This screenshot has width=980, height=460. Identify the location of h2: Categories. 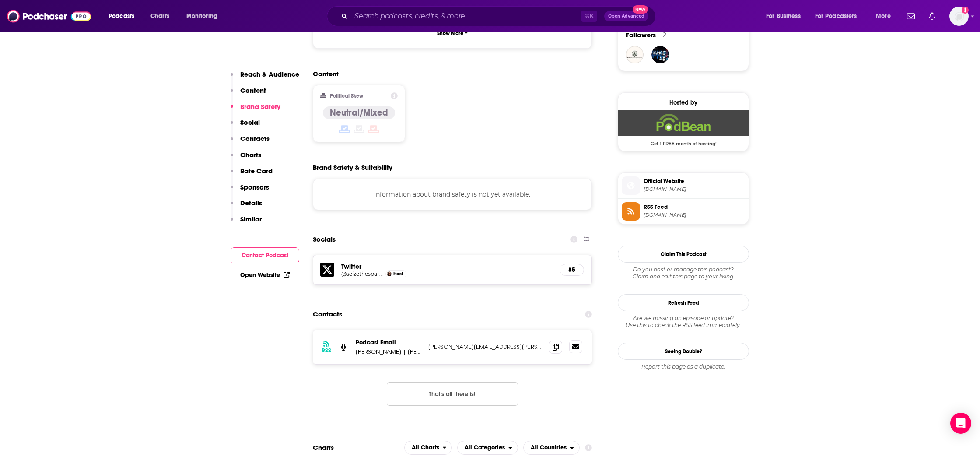
(487, 448).